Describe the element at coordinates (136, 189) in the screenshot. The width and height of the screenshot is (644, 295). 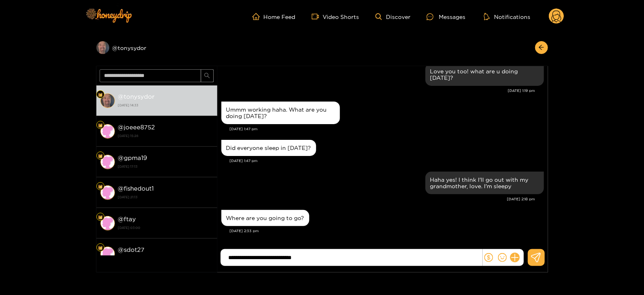
I see `strong: @ fishedout1` at that location.